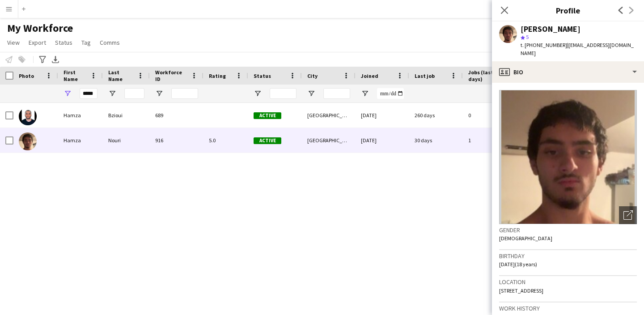 The image size is (644, 315). Describe the element at coordinates (134, 94) in the screenshot. I see `input: Last Name Filter Input` at that location.